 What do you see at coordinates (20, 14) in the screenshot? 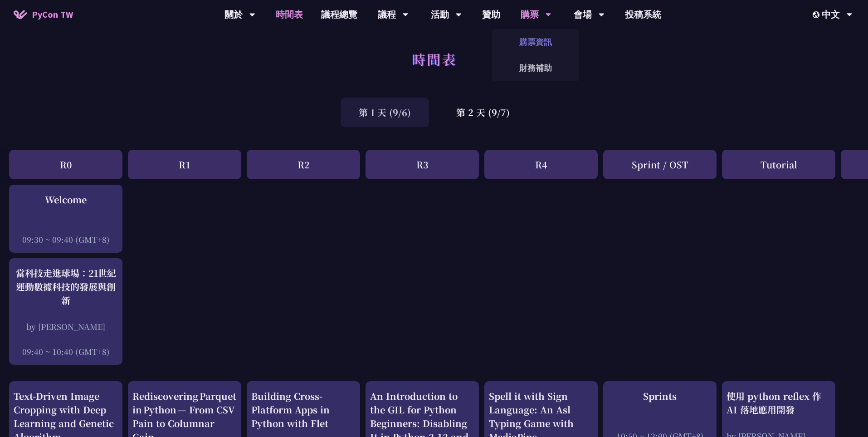
I see `img: Home icon of PyCon TW 2025` at bounding box center [20, 14].